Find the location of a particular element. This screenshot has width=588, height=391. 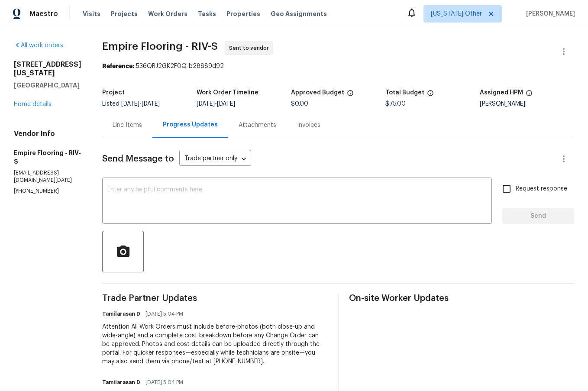

span: Projects is located at coordinates (124, 14).